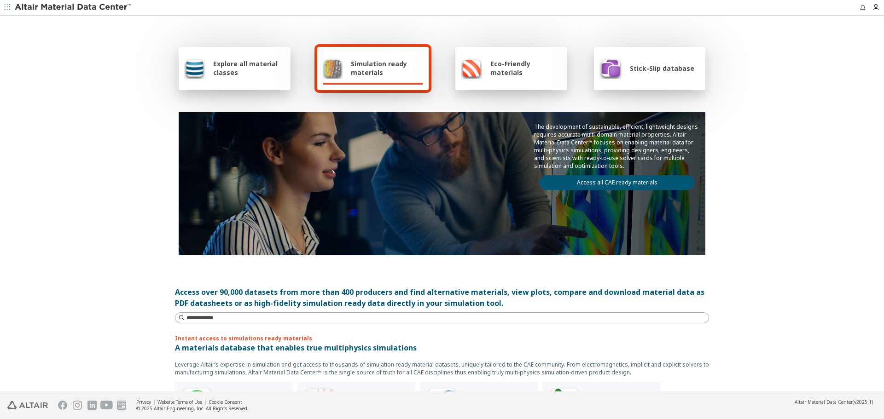  I want to click on p: A materials database that enables true multiphysics simulations, so click(442, 348).